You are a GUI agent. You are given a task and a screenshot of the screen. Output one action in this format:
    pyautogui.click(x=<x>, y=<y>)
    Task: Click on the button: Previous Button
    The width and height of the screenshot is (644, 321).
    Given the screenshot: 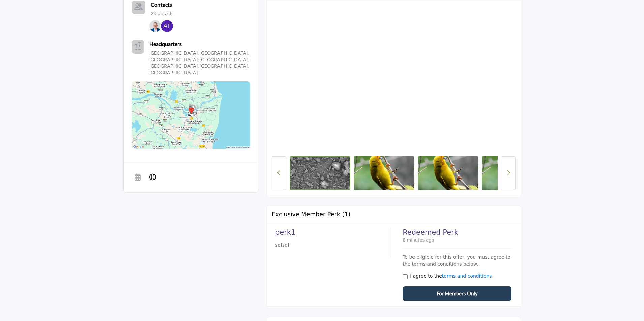 What is the action you would take?
    pyautogui.click(x=279, y=173)
    